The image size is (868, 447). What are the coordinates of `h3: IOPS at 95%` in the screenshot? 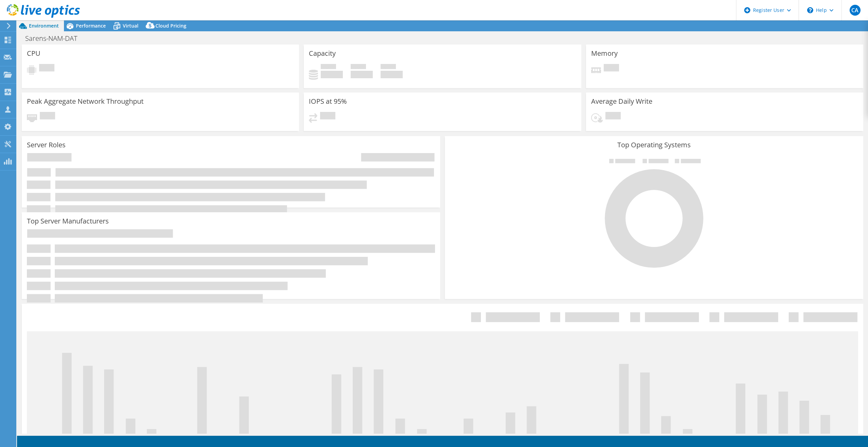 It's located at (328, 102).